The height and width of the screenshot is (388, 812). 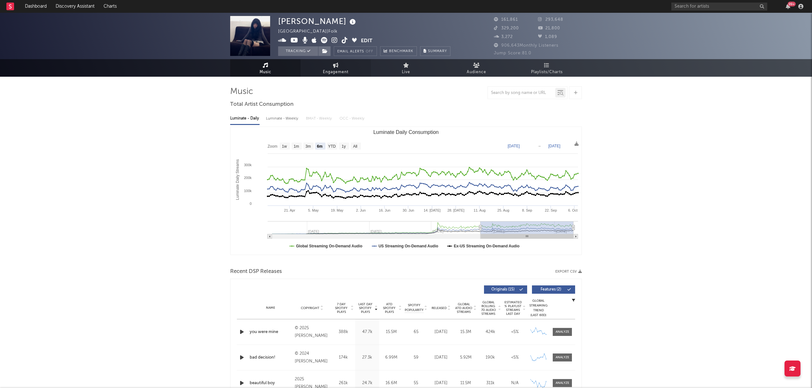 I want to click on div: 11.5M, so click(x=466, y=383).